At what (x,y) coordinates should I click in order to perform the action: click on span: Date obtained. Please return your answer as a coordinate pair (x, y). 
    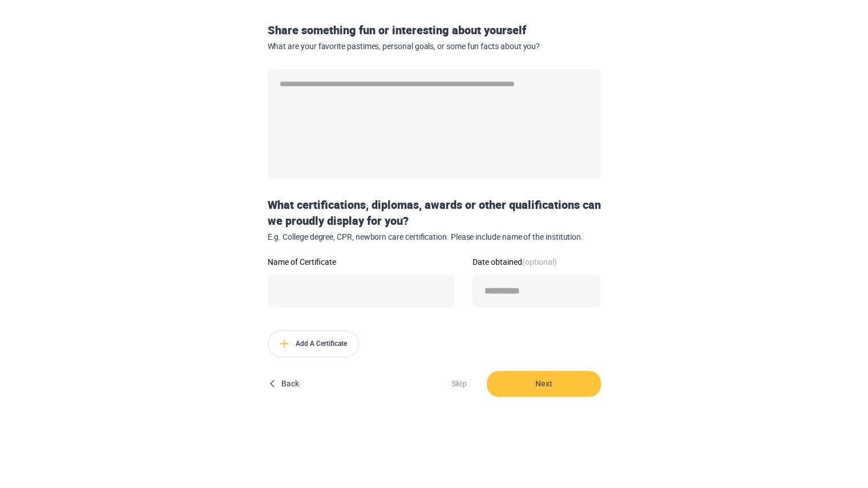
    Looking at the image, I should click on (515, 262).